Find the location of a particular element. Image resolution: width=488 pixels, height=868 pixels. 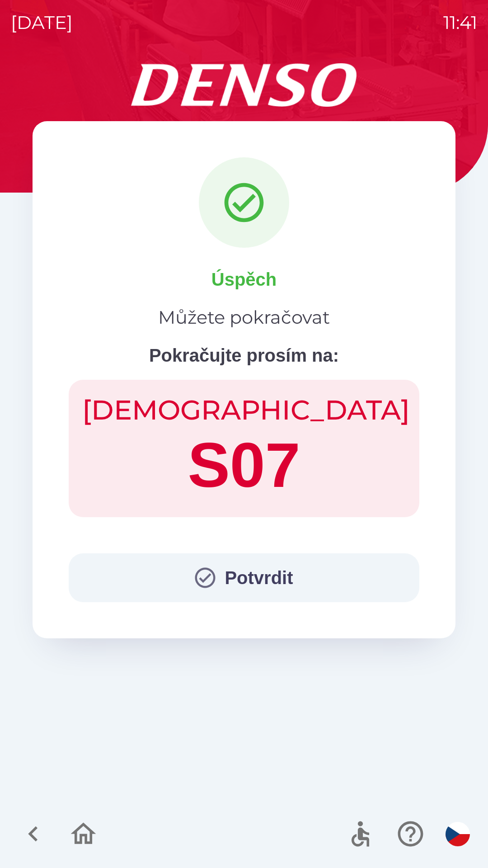

p: 11:41 is located at coordinates (460, 23).